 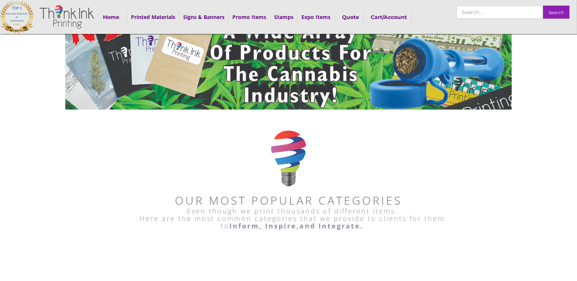 I want to click on a: Home, so click(x=114, y=17).